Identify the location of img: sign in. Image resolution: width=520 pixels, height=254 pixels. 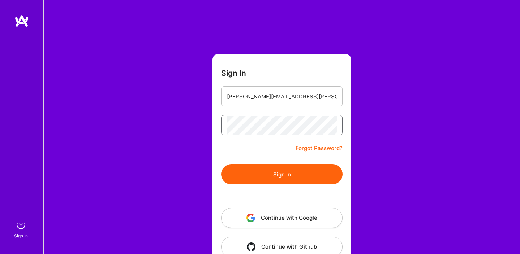
(21, 225).